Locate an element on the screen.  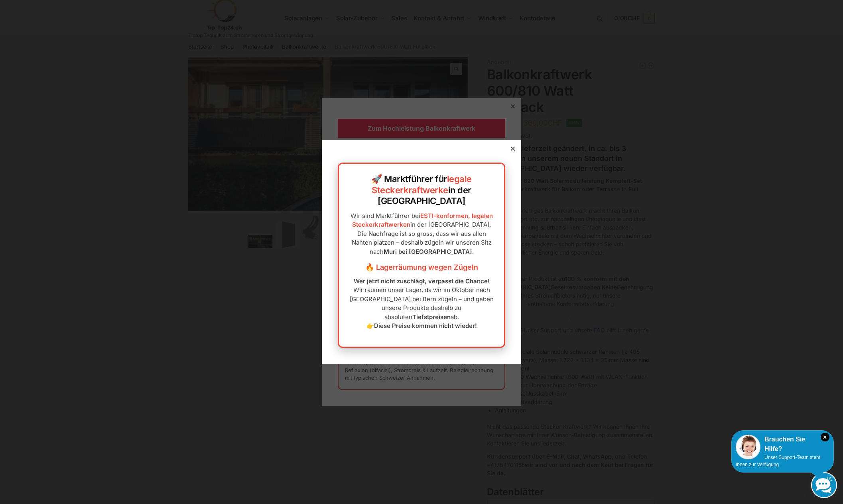
div: Brauchen Sie Hilfe? is located at coordinates (782, 445).